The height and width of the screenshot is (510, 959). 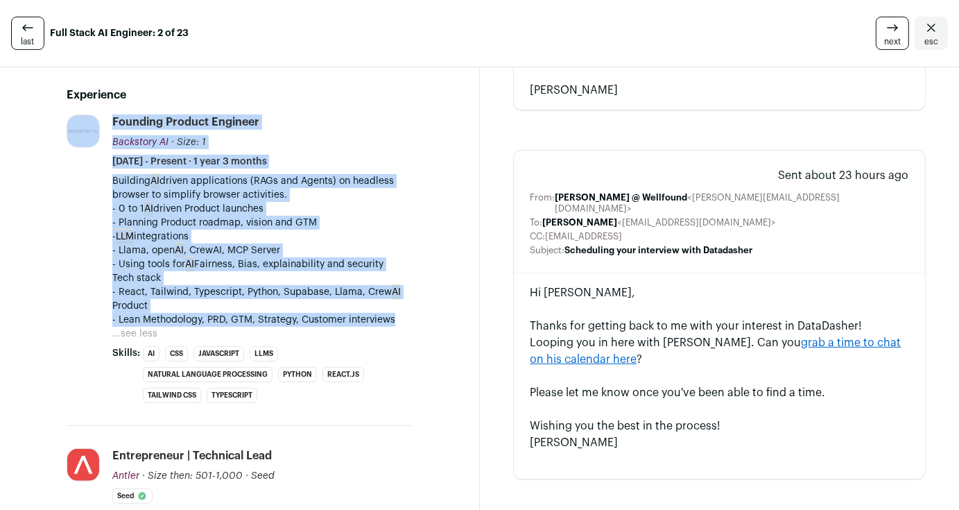 I want to click on span: Sent about 23 hours ago, so click(x=843, y=175).